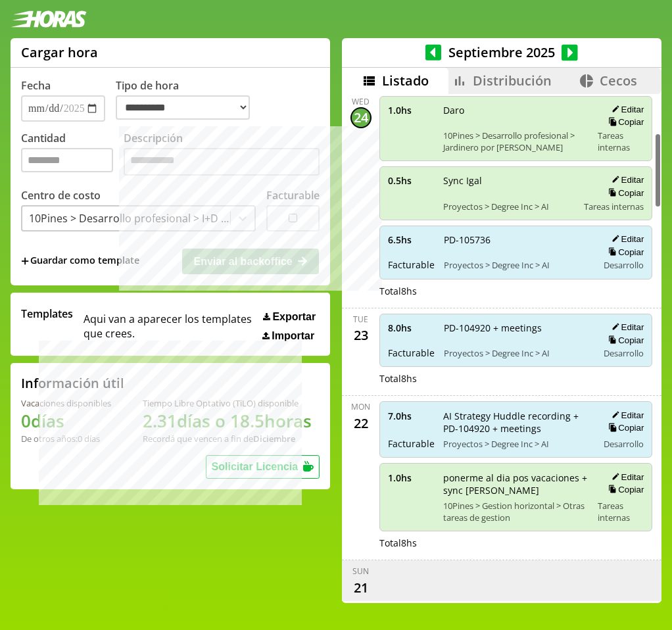 The image size is (672, 630). I want to click on label: Facturable, so click(293, 196).